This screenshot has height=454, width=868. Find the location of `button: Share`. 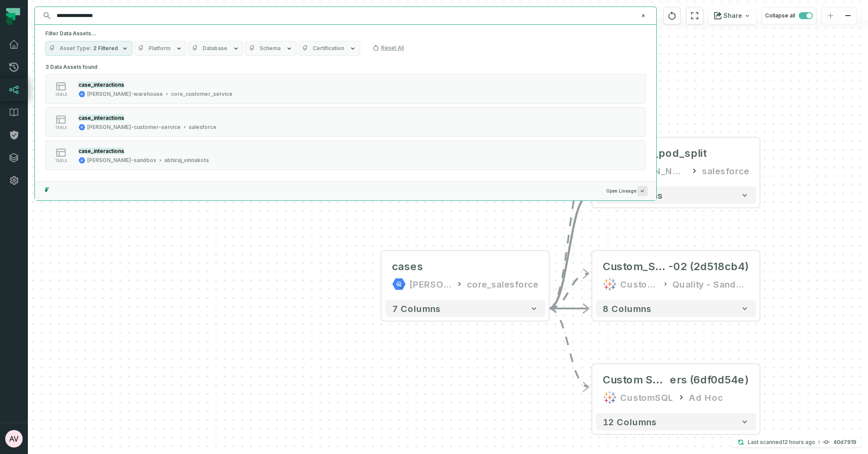

button: Share is located at coordinates (732, 15).